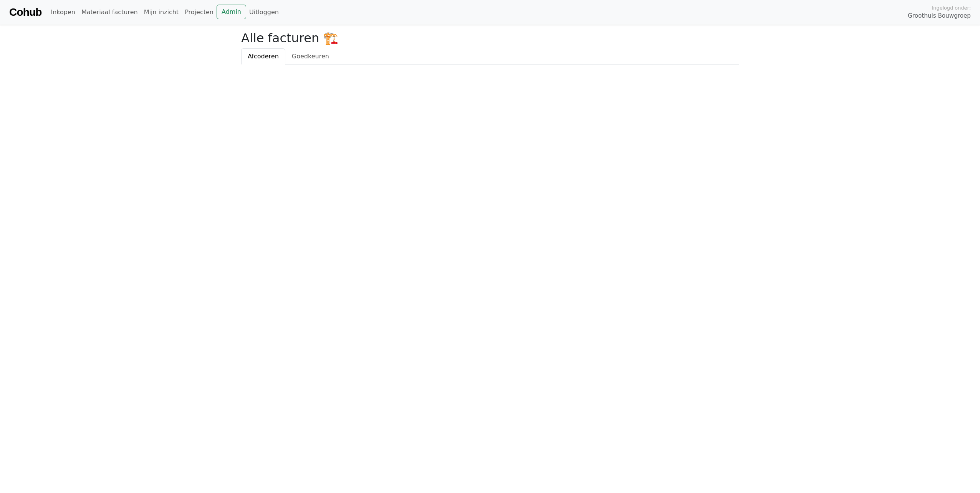 This screenshot has height=493, width=980. I want to click on a: Uitloggen, so click(264, 12).